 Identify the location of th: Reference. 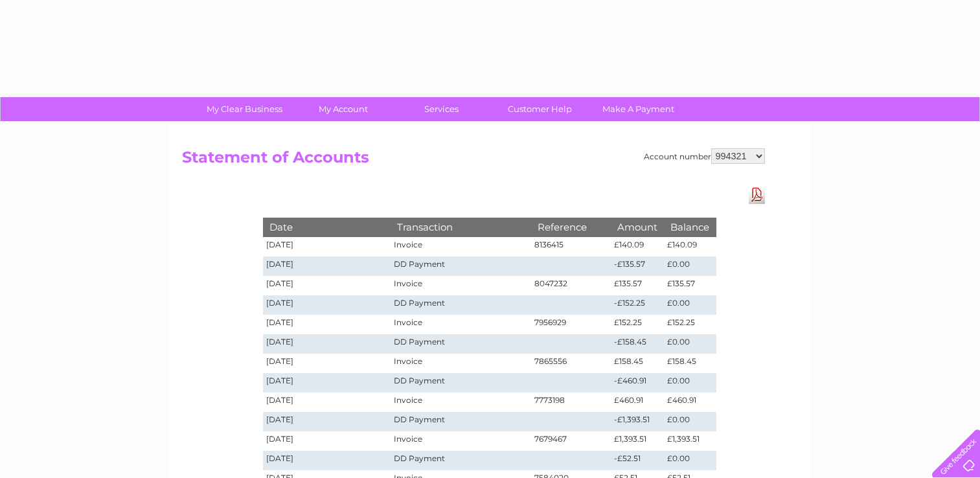
(572, 227).